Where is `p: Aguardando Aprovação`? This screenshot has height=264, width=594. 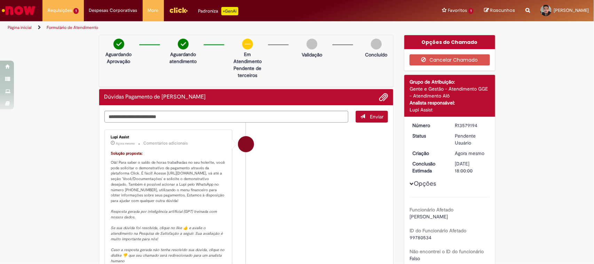 p: Aguardando Aprovação is located at coordinates (119, 58).